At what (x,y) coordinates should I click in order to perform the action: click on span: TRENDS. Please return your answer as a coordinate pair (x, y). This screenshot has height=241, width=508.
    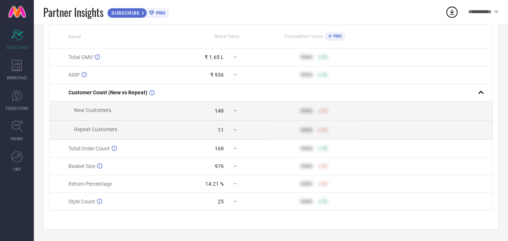
    Looking at the image, I should click on (17, 138).